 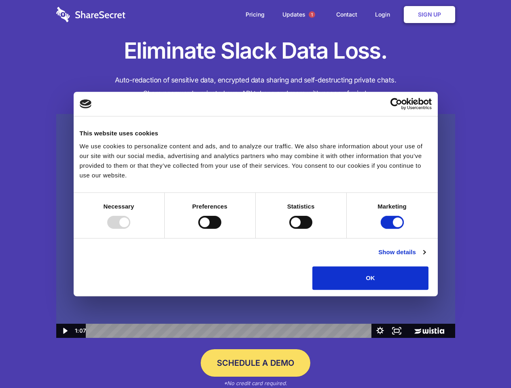 I want to click on span: 1, so click(x=312, y=15).